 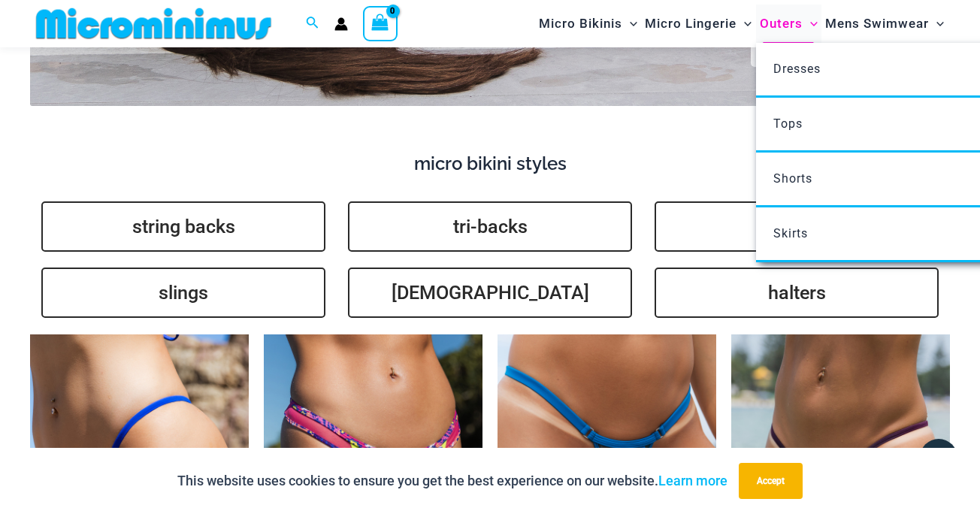 What do you see at coordinates (490, 164) in the screenshot?
I see `h4: micro bikini styles` at bounding box center [490, 164].